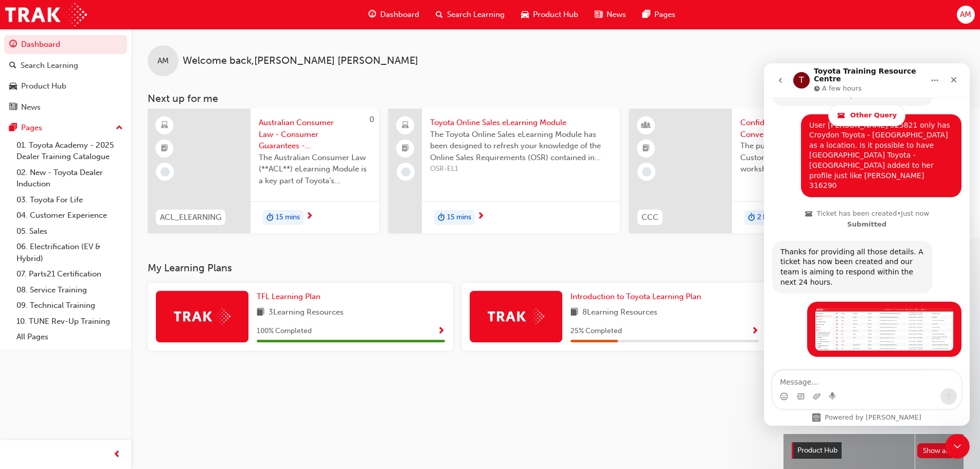 This screenshot has height=469, width=980. I want to click on span: 25 % Completed, so click(596, 331).